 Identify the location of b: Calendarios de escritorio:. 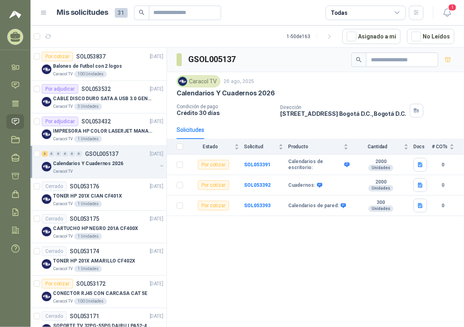
(315, 165).